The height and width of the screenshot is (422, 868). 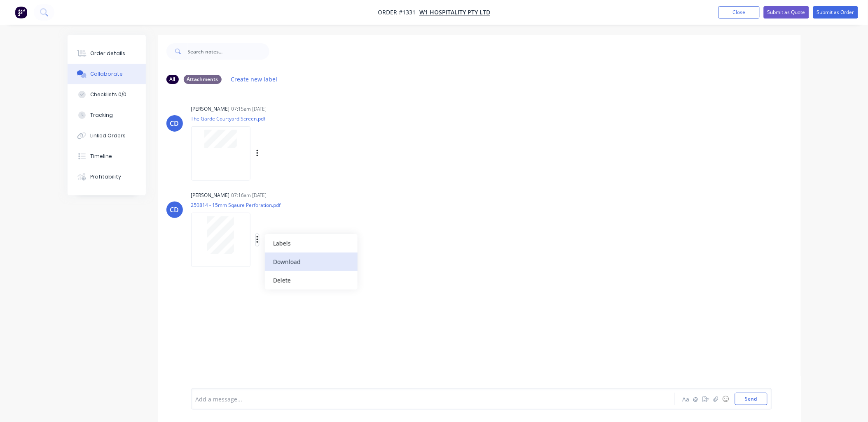 What do you see at coordinates (106, 177) in the screenshot?
I see `button: Profitability` at bounding box center [106, 177].